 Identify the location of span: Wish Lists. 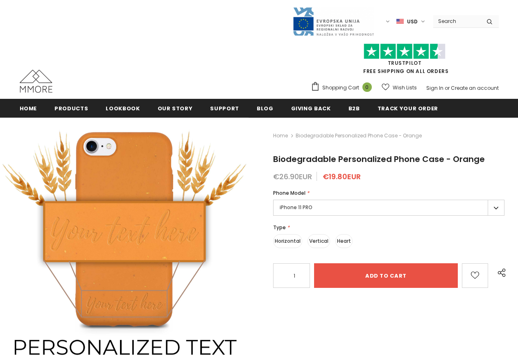
(405, 88).